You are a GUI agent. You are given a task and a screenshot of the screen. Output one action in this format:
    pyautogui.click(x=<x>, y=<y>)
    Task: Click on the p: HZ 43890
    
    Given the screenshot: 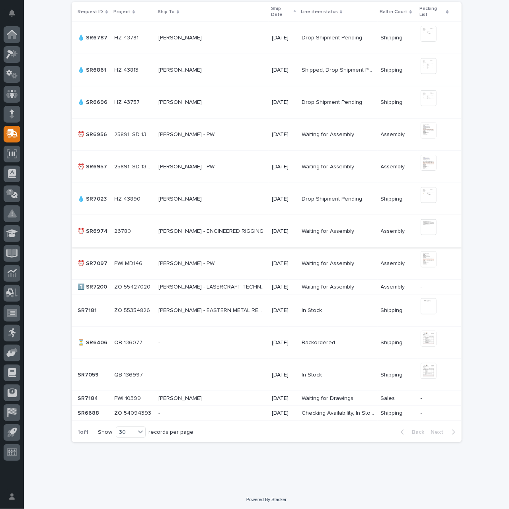 What is the action you would take?
    pyautogui.click(x=129, y=198)
    